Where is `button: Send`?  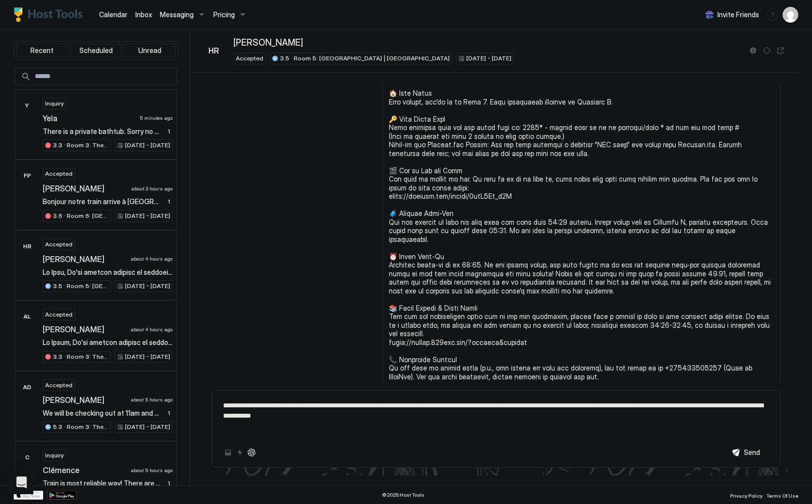 button: Send is located at coordinates (745, 452).